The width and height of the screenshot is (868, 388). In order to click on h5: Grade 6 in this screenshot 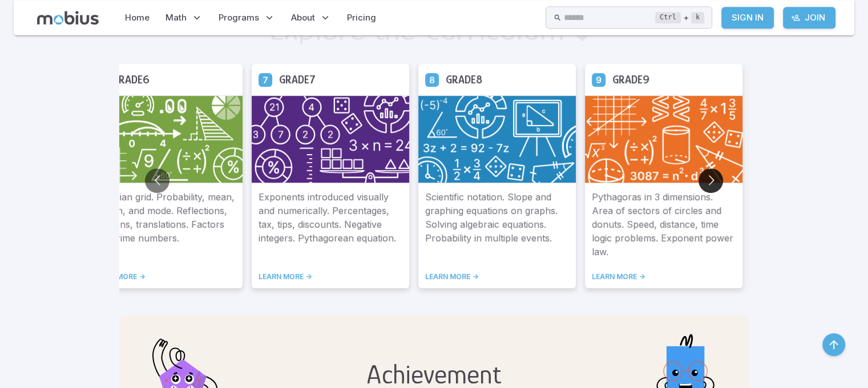, I will do `click(131, 80)`.